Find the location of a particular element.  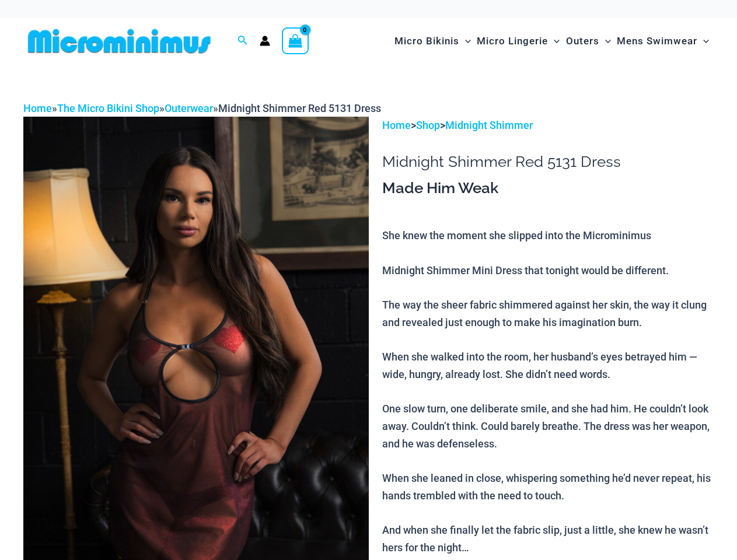

a: Micro BikinisMenu ToggleMenu Toggle is located at coordinates (433, 41).